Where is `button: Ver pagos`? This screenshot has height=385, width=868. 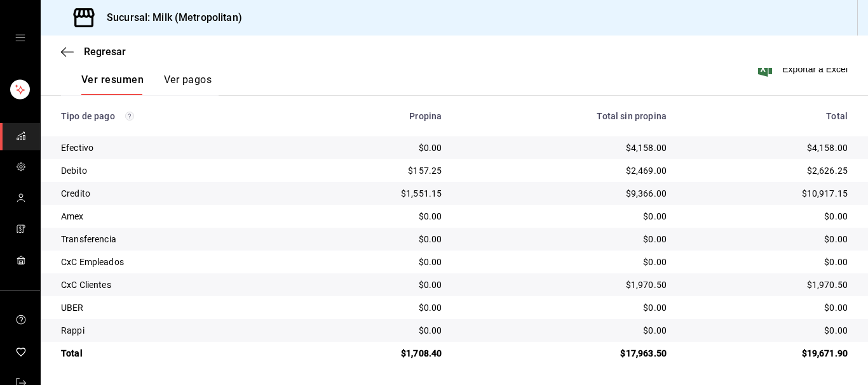
button: Ver pagos is located at coordinates (188, 85).